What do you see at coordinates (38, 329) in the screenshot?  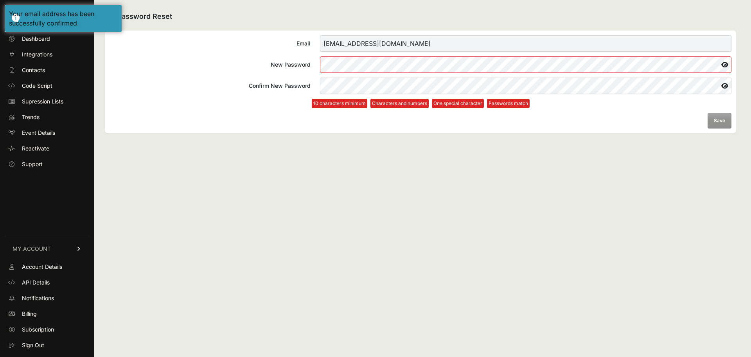 I see `span: Subscription` at bounding box center [38, 329].